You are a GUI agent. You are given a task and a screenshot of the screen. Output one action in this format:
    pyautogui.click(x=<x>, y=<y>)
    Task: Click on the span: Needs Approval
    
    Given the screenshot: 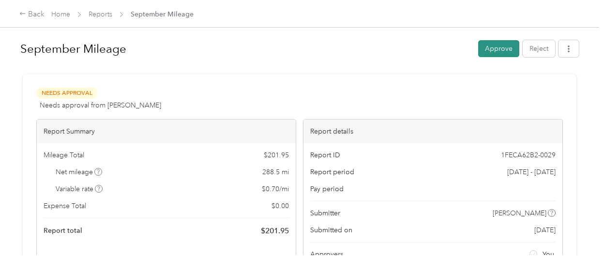 What is the action you would take?
    pyautogui.click(x=67, y=93)
    